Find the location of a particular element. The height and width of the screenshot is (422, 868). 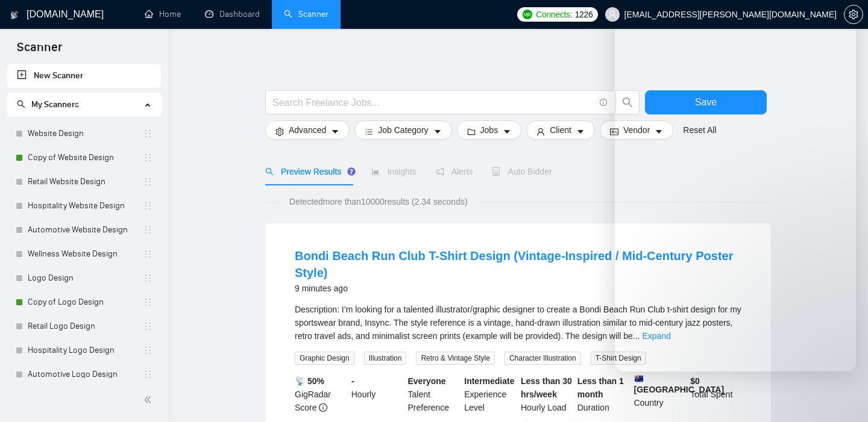

span: Insights is located at coordinates (394, 172).